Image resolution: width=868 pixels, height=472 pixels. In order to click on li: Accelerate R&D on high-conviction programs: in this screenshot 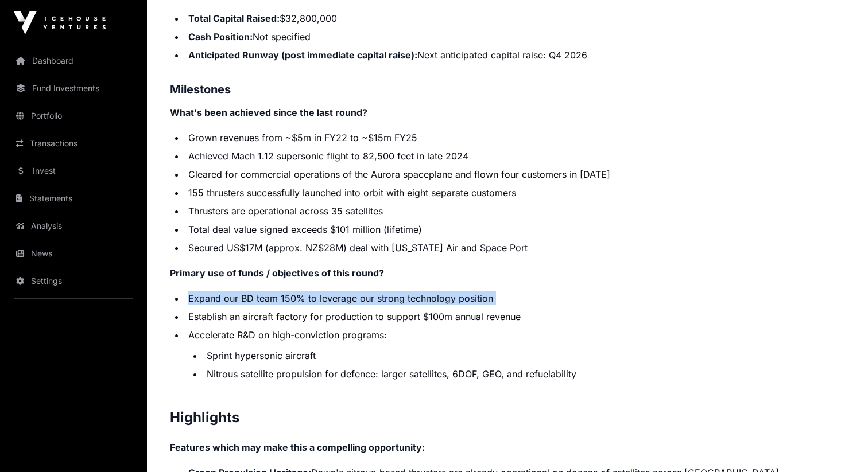, I will do `click(515, 355)`.